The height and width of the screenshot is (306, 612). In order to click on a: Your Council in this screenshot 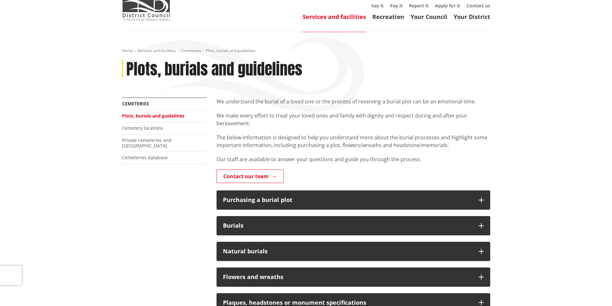, I will do `click(429, 17)`.